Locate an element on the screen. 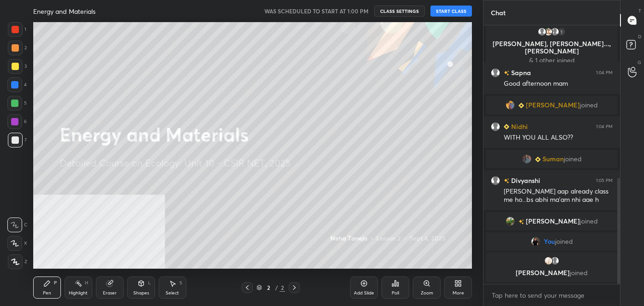 The image size is (644, 306). img: c0ed50b51c10448ead8b7ba1e1bdb2fd.jpg is located at coordinates (549, 261).